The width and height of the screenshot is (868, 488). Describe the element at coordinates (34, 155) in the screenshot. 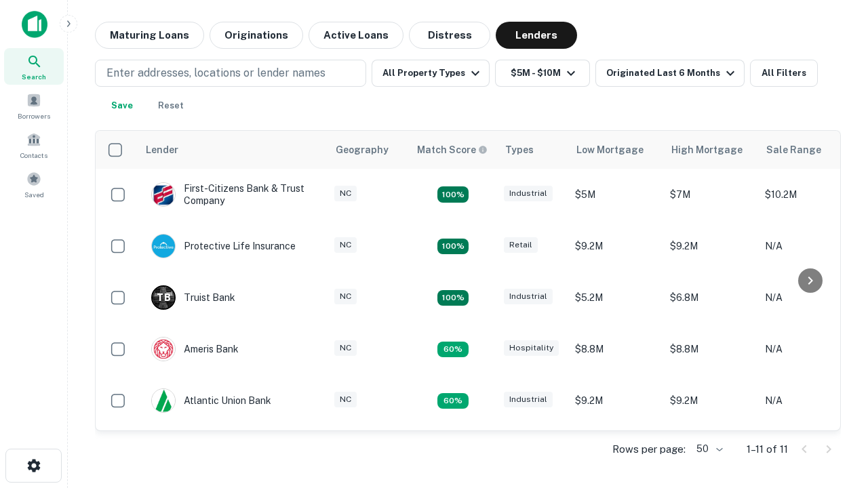

I see `span: Contacts` at that location.